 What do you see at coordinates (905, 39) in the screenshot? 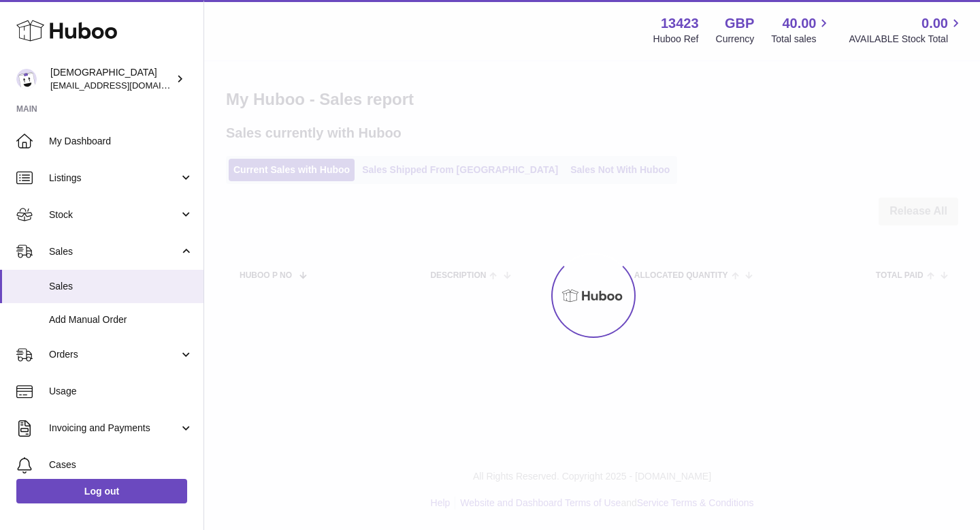
I see `span: AVAILABLE Stock Total` at bounding box center [905, 39].